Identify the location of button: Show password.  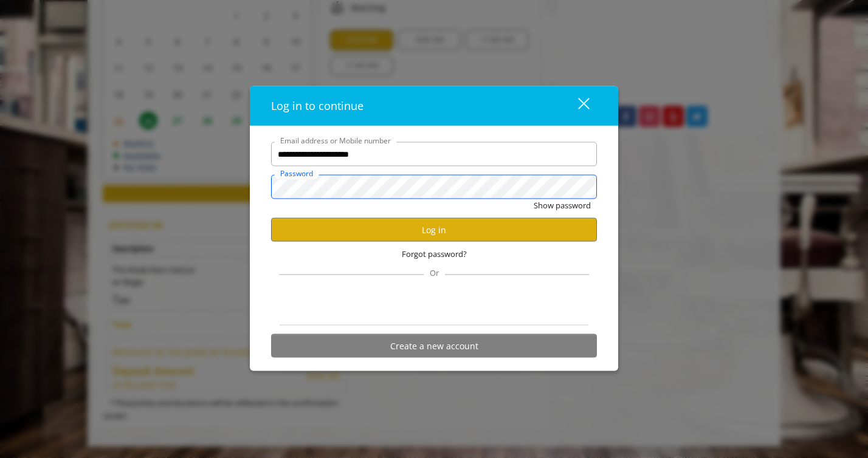
(562, 205).